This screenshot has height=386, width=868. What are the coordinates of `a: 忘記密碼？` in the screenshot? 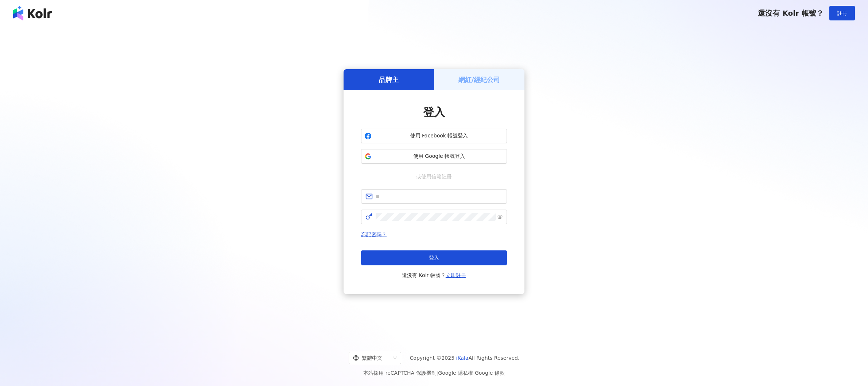 It's located at (374, 234).